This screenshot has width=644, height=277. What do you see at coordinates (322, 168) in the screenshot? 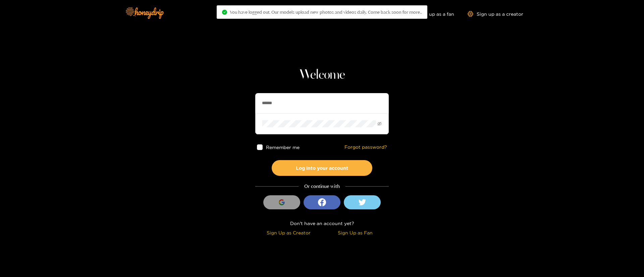
I see `button: Log into your account` at bounding box center [322, 168].